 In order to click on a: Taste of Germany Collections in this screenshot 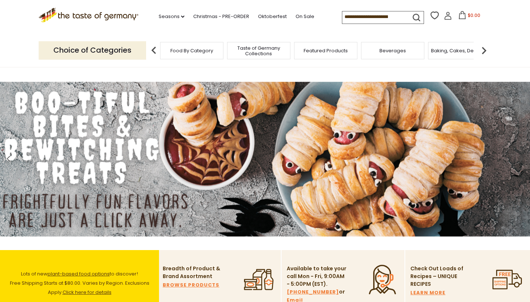, I will do `click(259, 51)`.